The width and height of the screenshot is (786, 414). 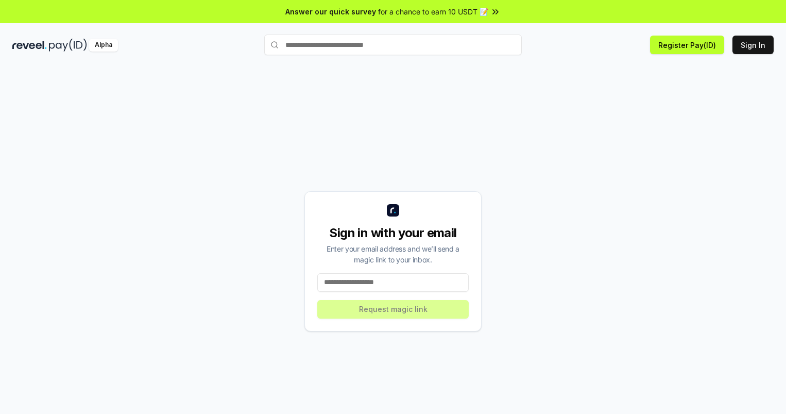 I want to click on div: Enter your email address and we’ll send a magic link to your inbox., so click(x=393, y=254).